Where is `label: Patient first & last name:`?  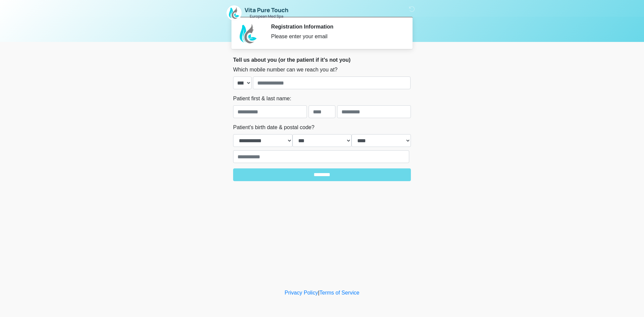 label: Patient first & last name: is located at coordinates (262, 99).